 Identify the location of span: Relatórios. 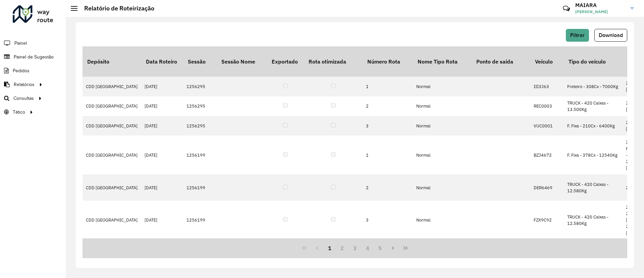
(24, 84).